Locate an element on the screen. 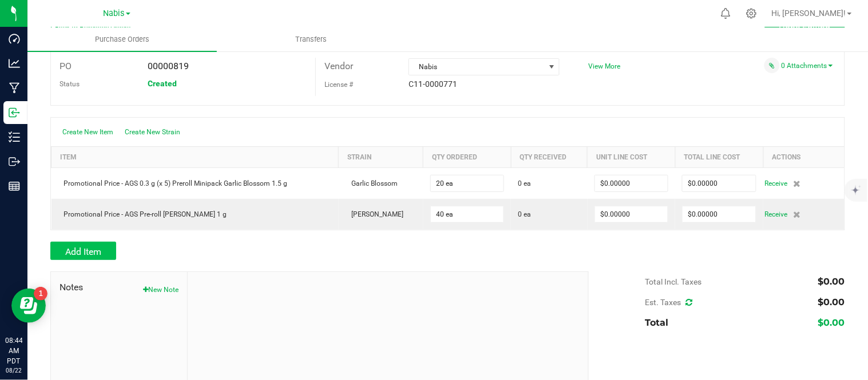 This screenshot has width=868, height=380. span: Total Incl. Taxes is located at coordinates (674, 282).